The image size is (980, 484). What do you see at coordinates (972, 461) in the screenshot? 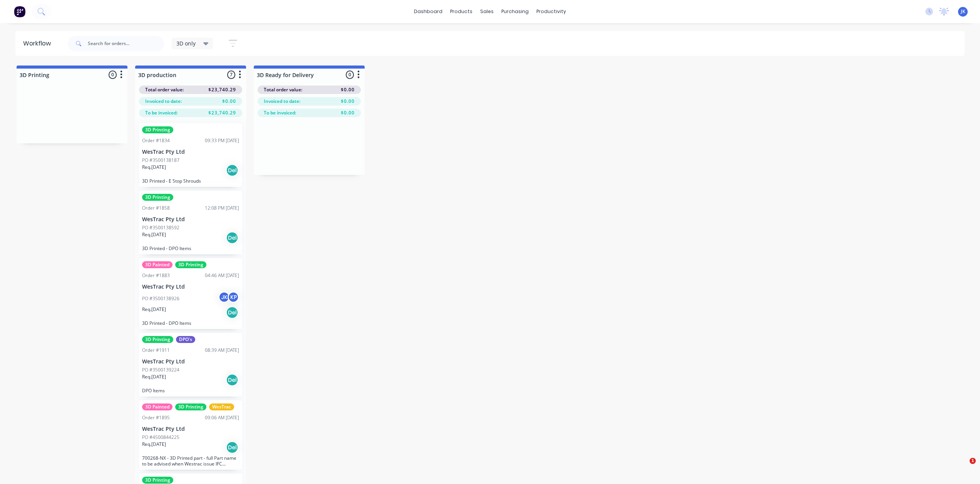
I see `span: 1` at bounding box center [972, 461].